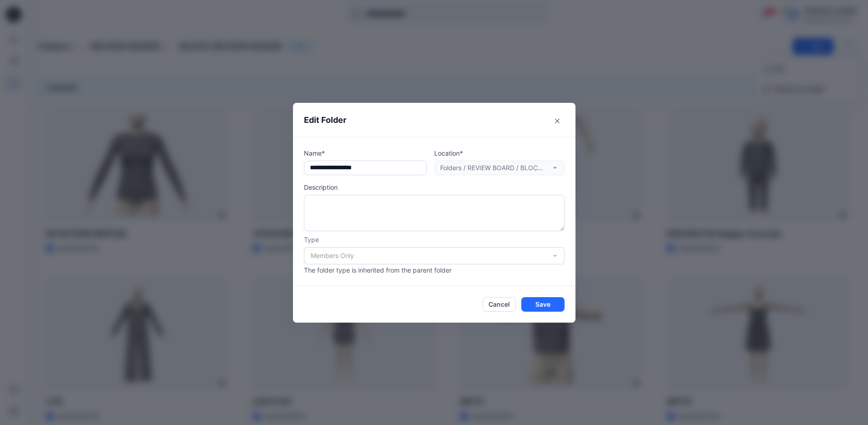 The height and width of the screenshot is (425, 868). What do you see at coordinates (499, 305) in the screenshot?
I see `button: Cancel` at bounding box center [499, 305].